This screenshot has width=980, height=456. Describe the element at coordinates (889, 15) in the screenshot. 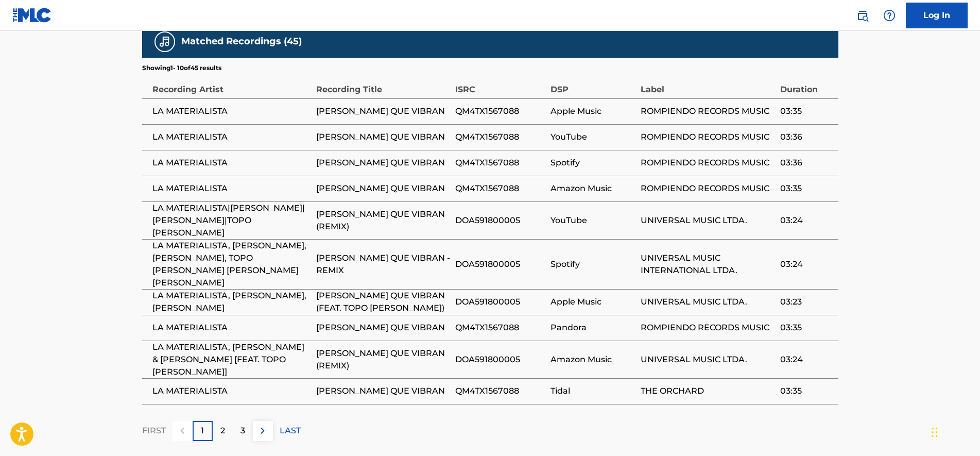

I see `img: help` at that location.